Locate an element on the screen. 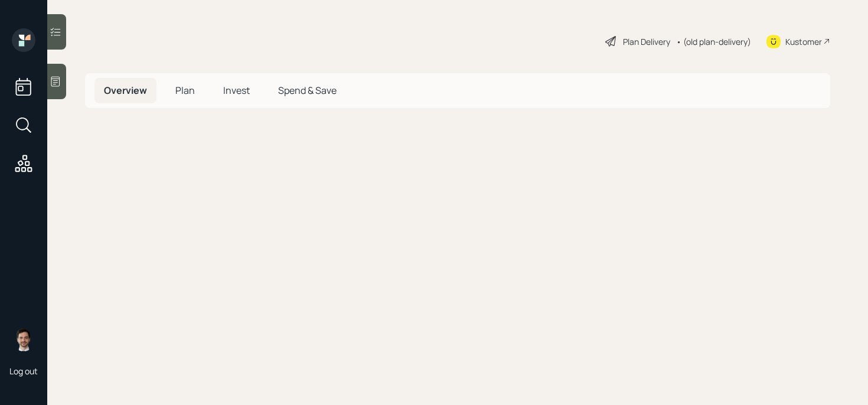 The image size is (868, 405). div: Log out is located at coordinates (24, 371).